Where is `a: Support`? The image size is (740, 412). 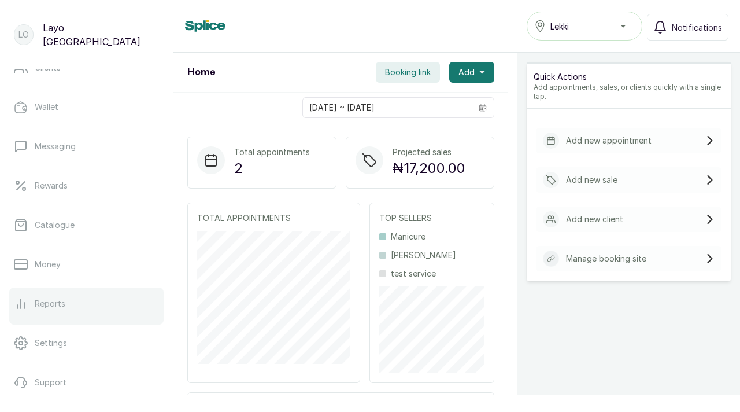
a: Support is located at coordinates (86, 382).